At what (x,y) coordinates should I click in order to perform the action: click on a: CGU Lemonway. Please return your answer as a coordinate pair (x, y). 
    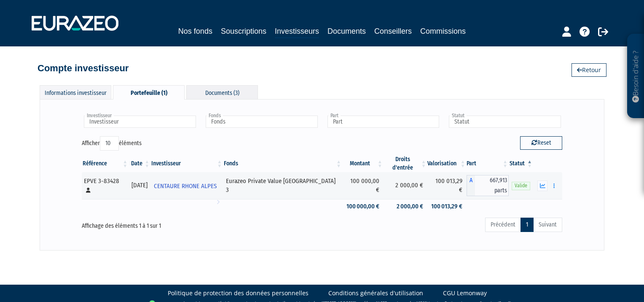
    Looking at the image, I should click on (465, 293).